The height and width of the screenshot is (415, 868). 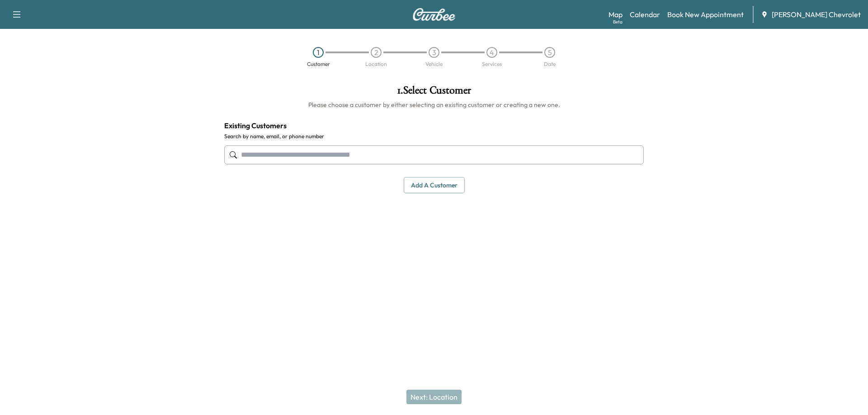 I want to click on div: Vehicle, so click(x=434, y=65).